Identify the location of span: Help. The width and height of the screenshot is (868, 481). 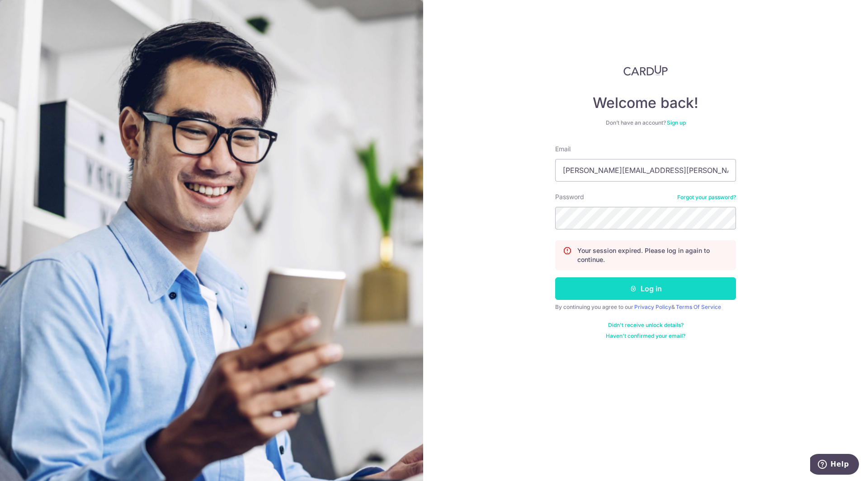
(30, 11).